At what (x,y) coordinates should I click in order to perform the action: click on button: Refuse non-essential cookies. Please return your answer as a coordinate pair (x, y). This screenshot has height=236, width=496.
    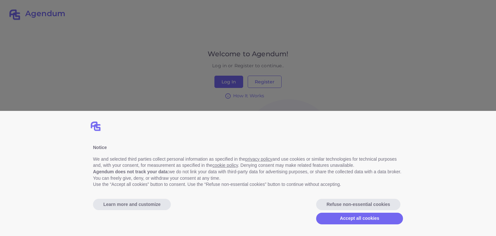
    Looking at the image, I should click on (358, 204).